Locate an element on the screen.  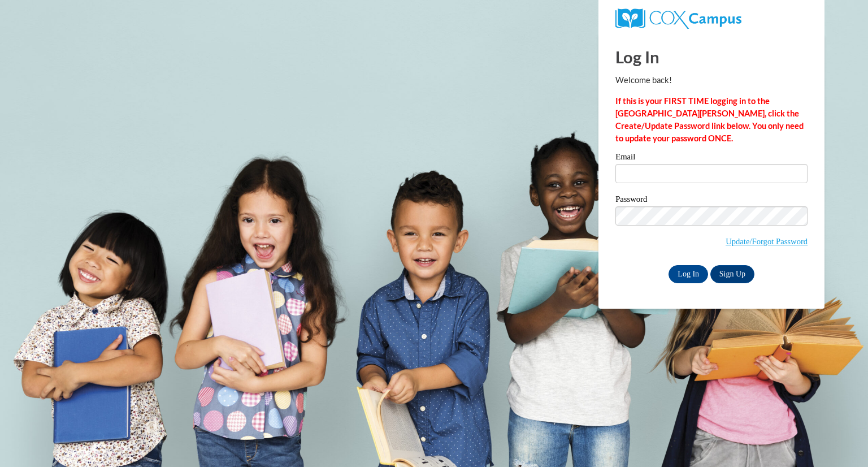
h1: Log In is located at coordinates (711, 57).